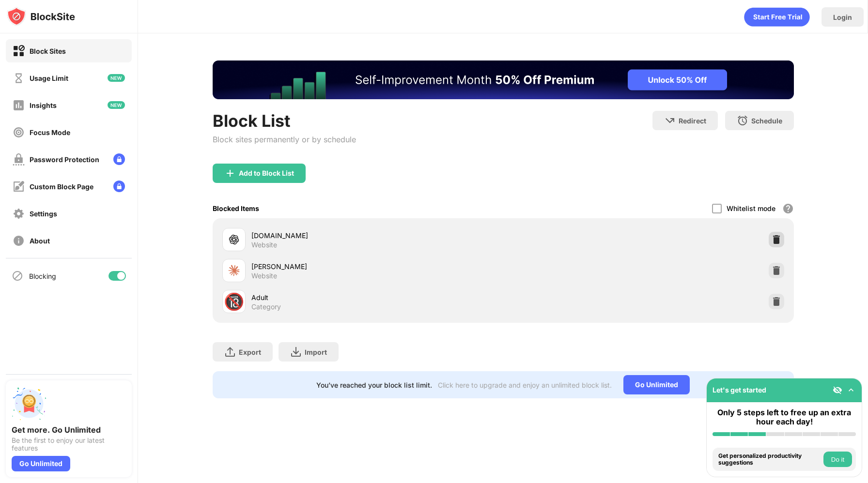 This screenshot has height=483, width=868. Describe the element at coordinates (284, 140) in the screenshot. I see `div: Block sites permanently or by schedule` at that location.